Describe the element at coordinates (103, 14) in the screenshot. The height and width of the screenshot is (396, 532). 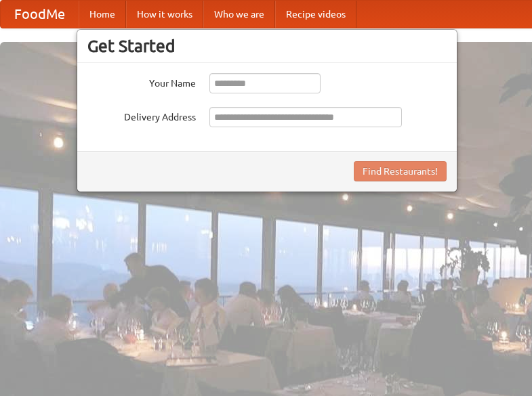
I see `a: Home` at that location.